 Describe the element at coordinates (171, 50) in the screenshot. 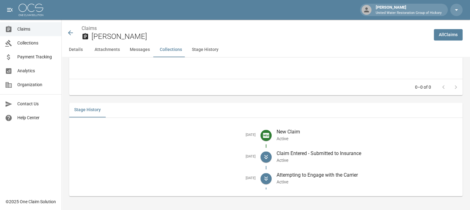

I see `button: Collections` at that location.